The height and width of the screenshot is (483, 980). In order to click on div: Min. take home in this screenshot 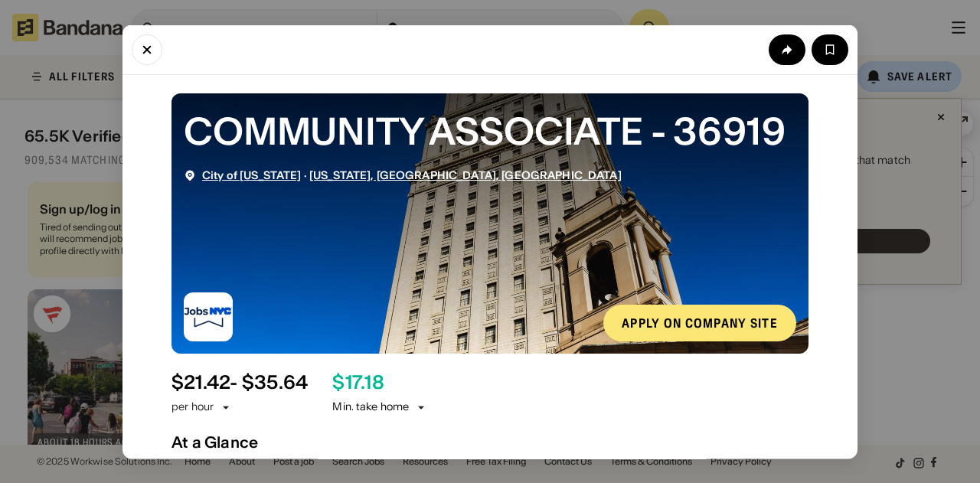, I will do `click(379, 407)`.